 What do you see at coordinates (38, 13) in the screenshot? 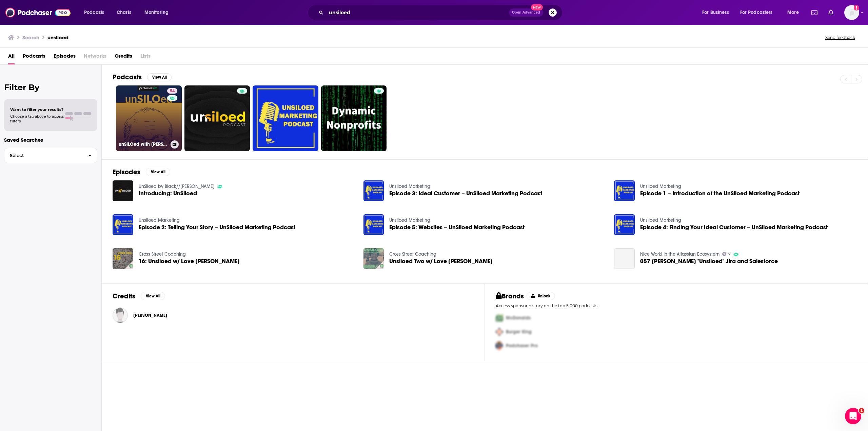
I see `a: Podchaser - Follow, Share and Rate Podcasts` at bounding box center [38, 13].